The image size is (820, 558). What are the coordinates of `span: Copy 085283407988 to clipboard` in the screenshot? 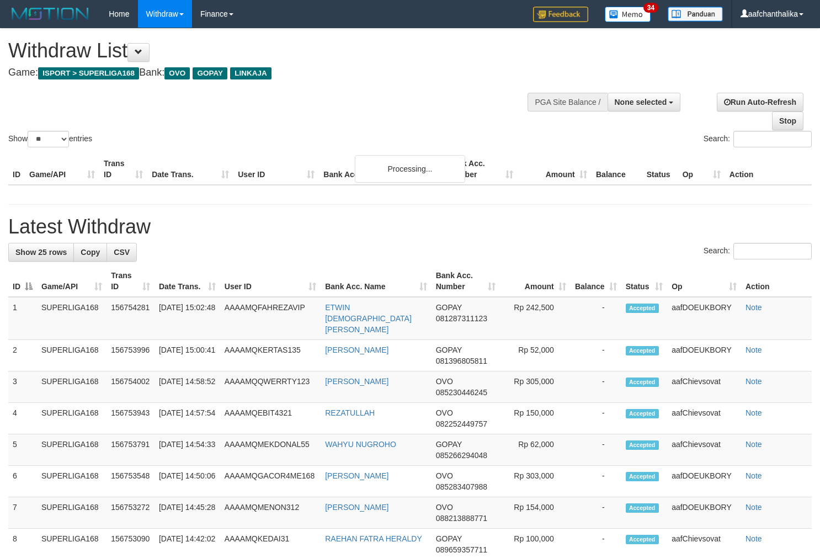 It's located at (461, 487).